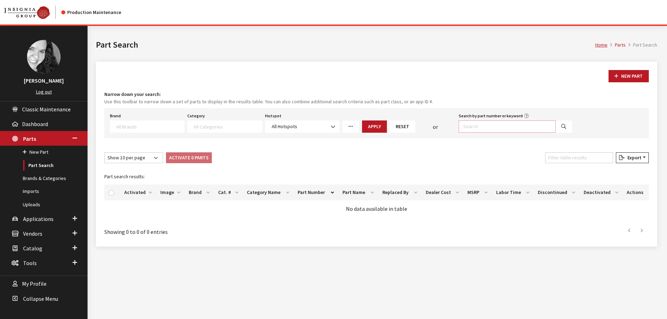 The image size is (667, 319). What do you see at coordinates (617, 45) in the screenshot?
I see `li: Parts` at bounding box center [617, 45].